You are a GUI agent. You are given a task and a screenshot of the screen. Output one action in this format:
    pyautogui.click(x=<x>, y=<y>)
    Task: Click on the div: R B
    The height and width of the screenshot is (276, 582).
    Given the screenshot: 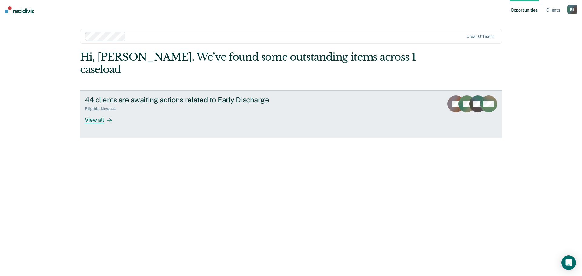 What is the action you would take?
    pyautogui.click(x=572, y=9)
    